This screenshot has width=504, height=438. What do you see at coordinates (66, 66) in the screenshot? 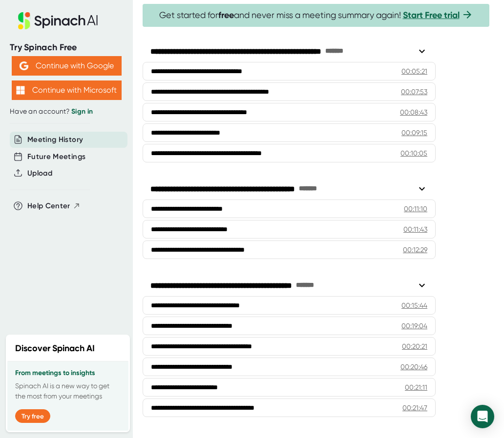
I see `button: Continue with Google` at bounding box center [66, 66].